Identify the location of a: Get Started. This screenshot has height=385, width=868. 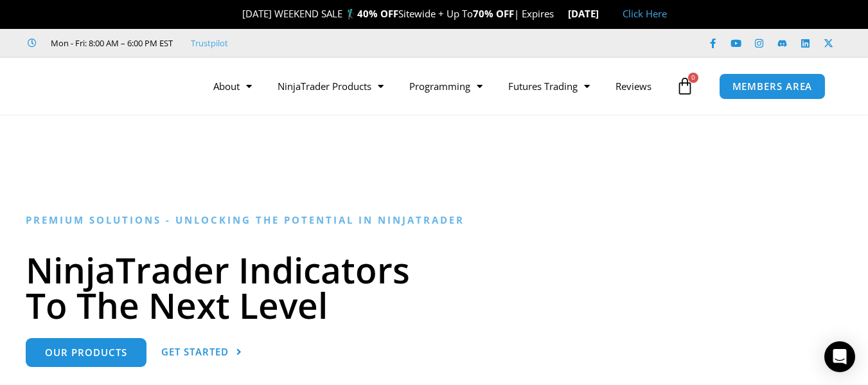
(202, 352).